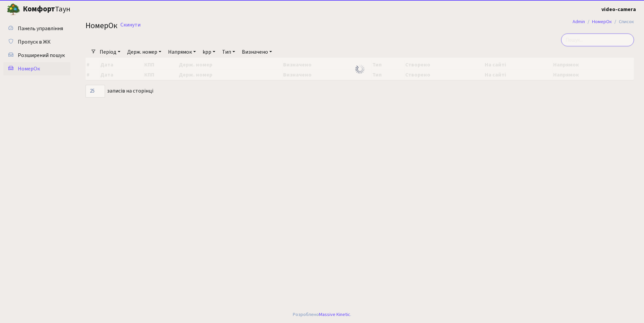 The image size is (644, 323). Describe the element at coordinates (40, 29) in the screenshot. I see `span: Панель управління` at that location.